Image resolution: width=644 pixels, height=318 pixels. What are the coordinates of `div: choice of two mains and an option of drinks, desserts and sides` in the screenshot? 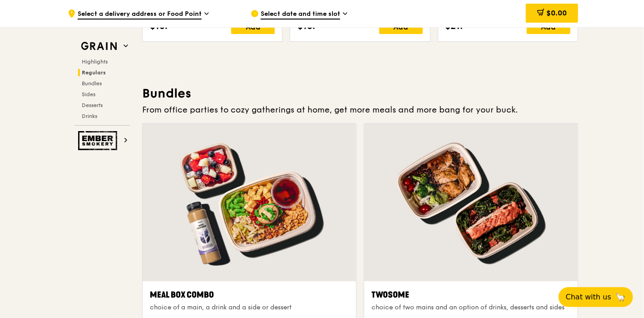 It's located at (471, 308).